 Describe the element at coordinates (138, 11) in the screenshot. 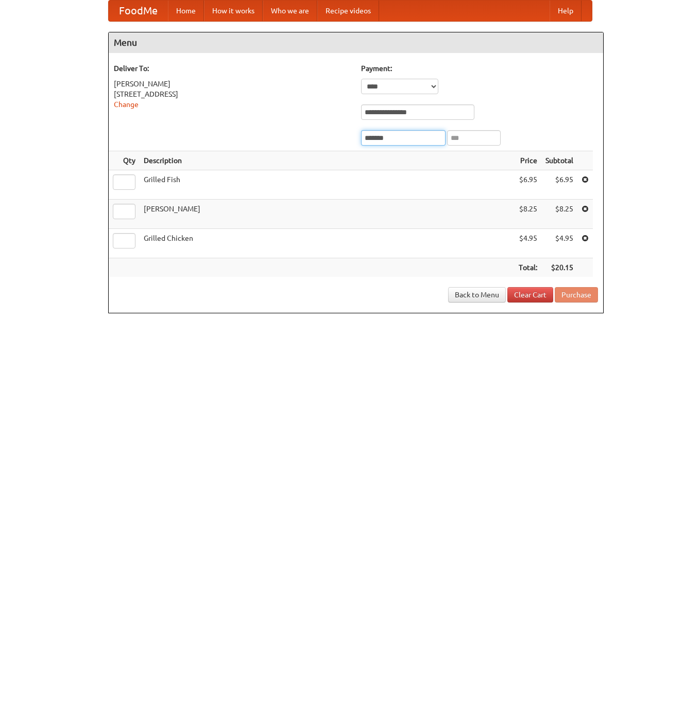

I see `a: FoodMe` at that location.